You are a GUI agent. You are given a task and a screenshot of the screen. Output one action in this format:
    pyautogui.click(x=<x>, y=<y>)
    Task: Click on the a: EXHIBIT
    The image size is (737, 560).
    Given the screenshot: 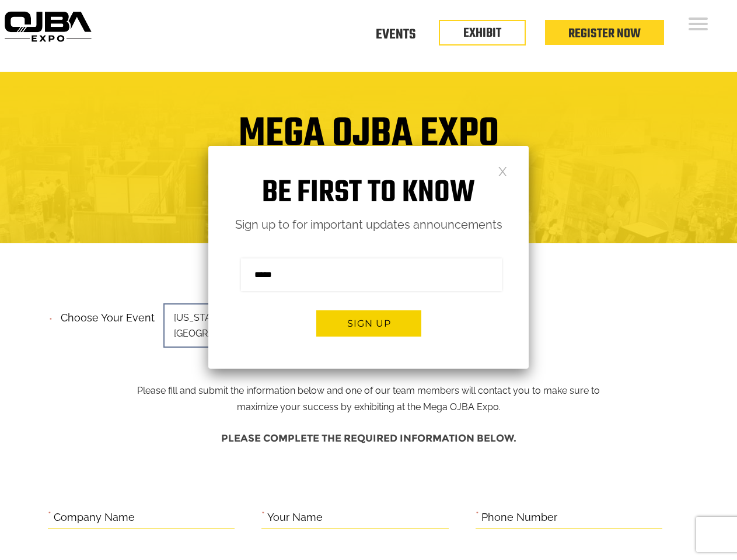 What is the action you would take?
    pyautogui.click(x=482, y=34)
    